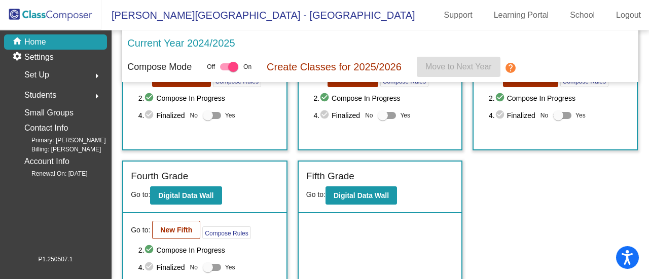  What do you see at coordinates (18, 57) in the screenshot?
I see `mat-icon: settings` at bounding box center [18, 57].